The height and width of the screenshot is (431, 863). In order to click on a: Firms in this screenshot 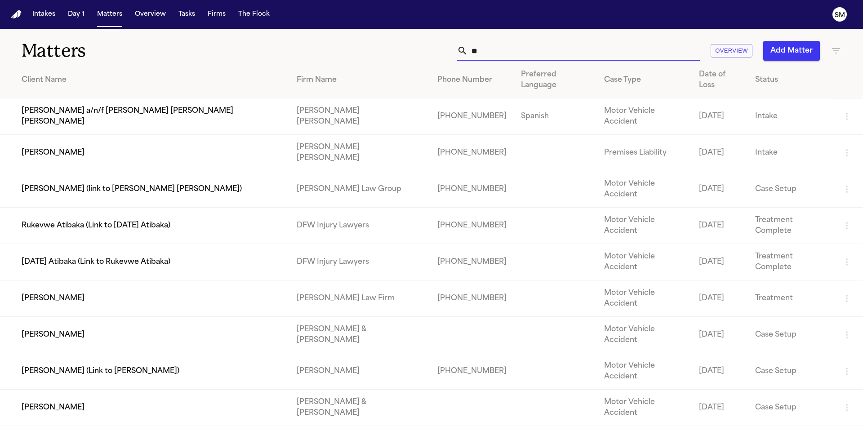, I will do `click(217, 14)`.